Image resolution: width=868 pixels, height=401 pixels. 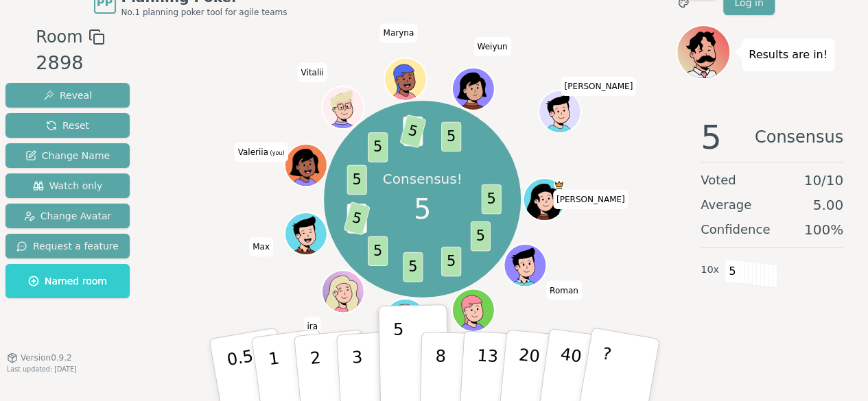 What do you see at coordinates (70, 63) in the screenshot?
I see `div: 2898` at bounding box center [70, 63].